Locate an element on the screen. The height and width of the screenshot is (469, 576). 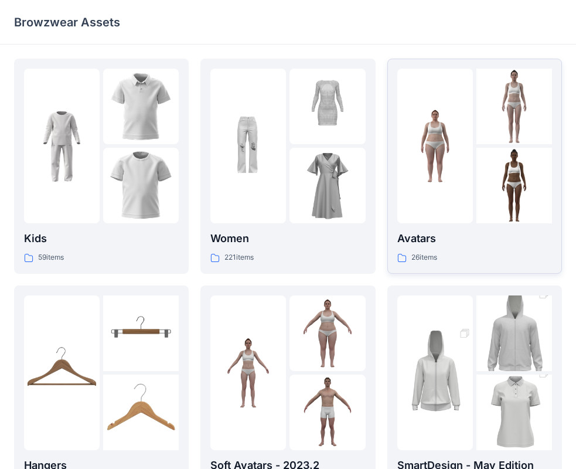
a: folder 1folder 2folder 3Kids59items is located at coordinates (101, 166).